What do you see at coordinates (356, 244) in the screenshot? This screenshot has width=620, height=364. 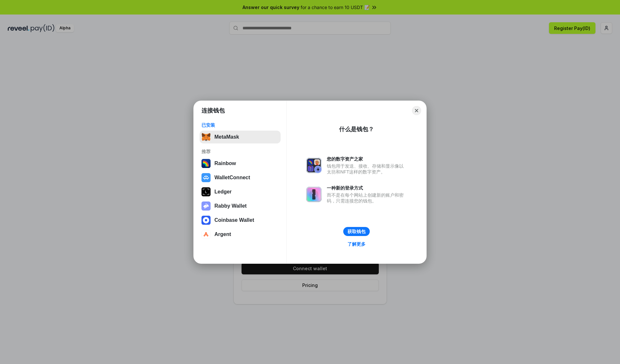 I see `div: 了解更多` at bounding box center [356, 244].